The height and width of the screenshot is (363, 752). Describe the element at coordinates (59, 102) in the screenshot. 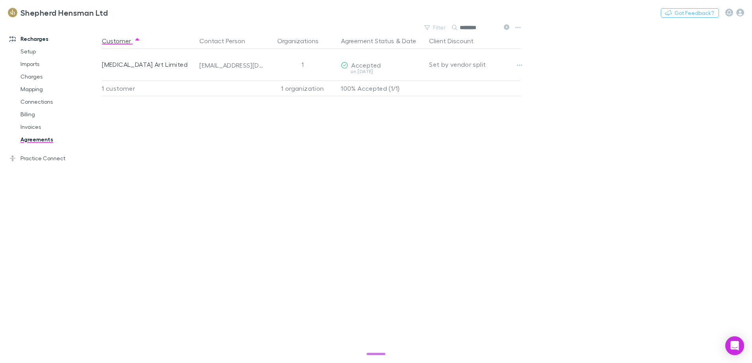

I see `a: Connections` at that location.